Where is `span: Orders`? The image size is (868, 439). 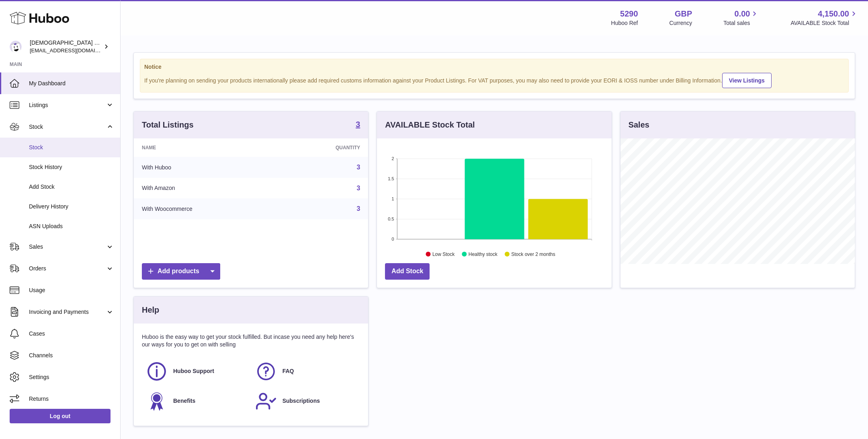
span: Orders is located at coordinates (67, 268).